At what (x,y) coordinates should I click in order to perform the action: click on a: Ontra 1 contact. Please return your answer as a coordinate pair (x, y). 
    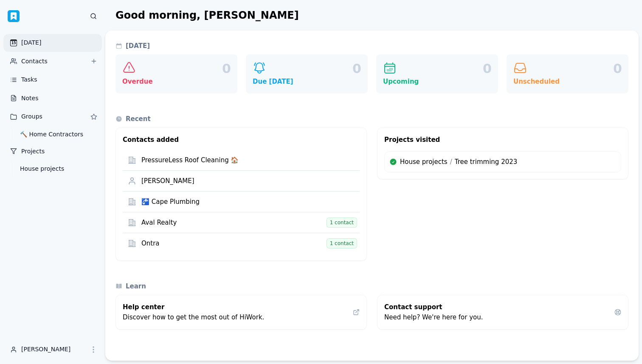
    Looking at the image, I should click on (249, 243).